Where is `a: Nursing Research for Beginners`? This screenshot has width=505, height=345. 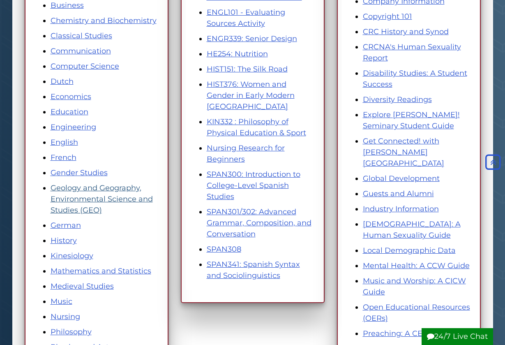 a: Nursing Research for Beginners is located at coordinates (246, 153).